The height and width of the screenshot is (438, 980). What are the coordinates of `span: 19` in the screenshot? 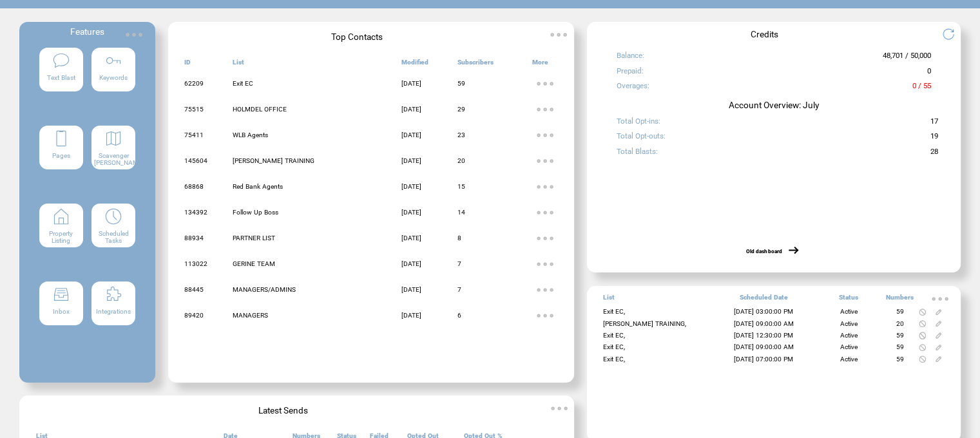 It's located at (934, 138).